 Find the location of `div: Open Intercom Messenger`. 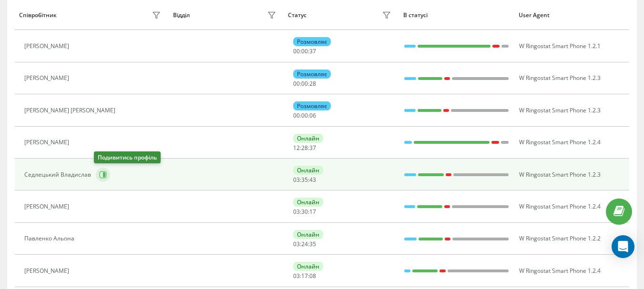

div: Open Intercom Messenger is located at coordinates (623, 246).